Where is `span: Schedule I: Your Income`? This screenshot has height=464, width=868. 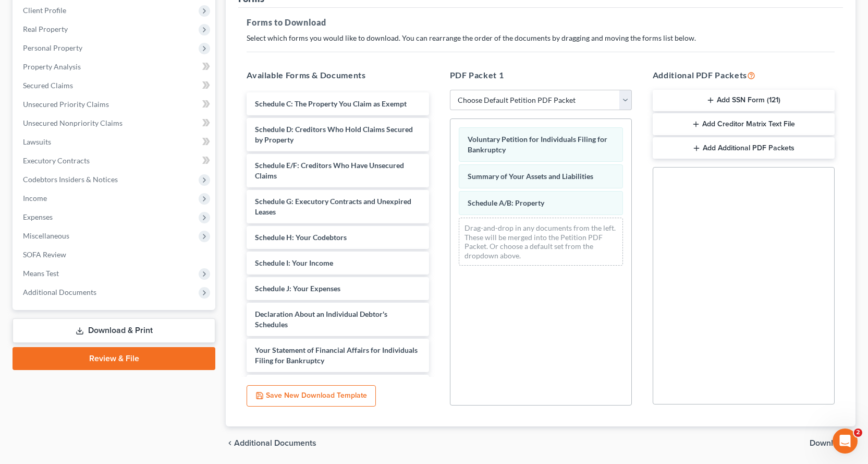
span: Schedule I: Your Income is located at coordinates (294, 263).